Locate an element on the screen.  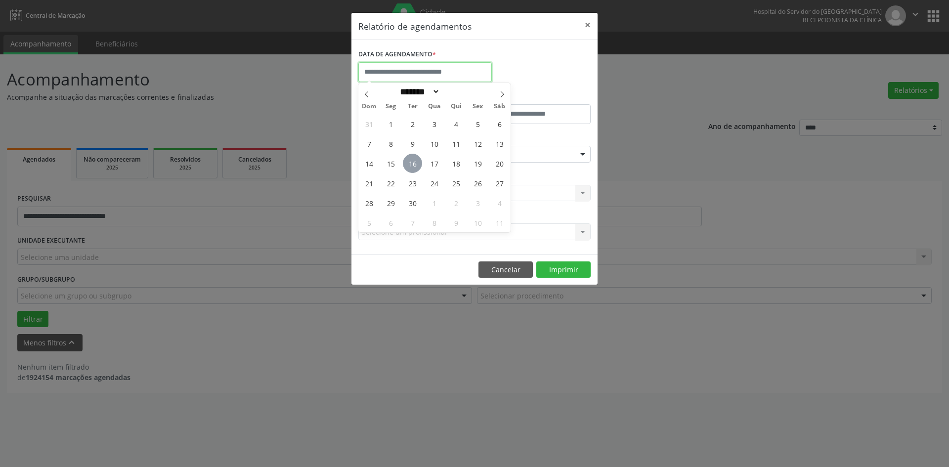
span: Qua is located at coordinates (434, 106).